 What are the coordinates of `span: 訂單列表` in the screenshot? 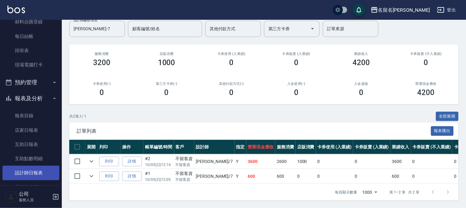 It's located at (254, 131).